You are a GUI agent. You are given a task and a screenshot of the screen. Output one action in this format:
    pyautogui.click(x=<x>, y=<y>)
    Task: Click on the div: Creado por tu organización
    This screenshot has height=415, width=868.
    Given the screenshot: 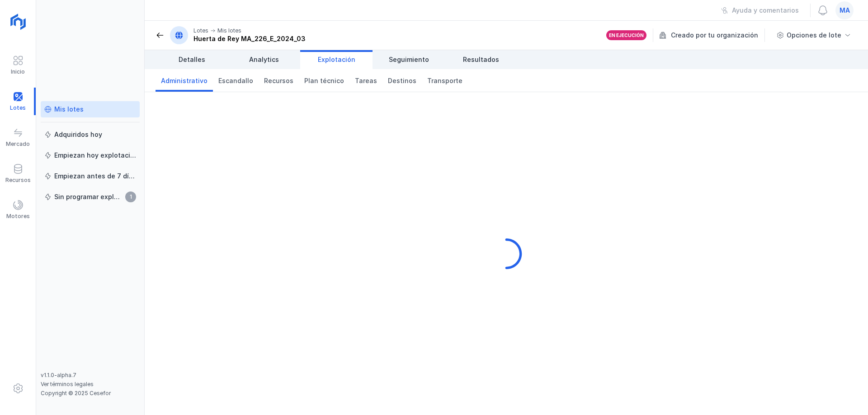 What is the action you would take?
    pyautogui.click(x=713, y=35)
    